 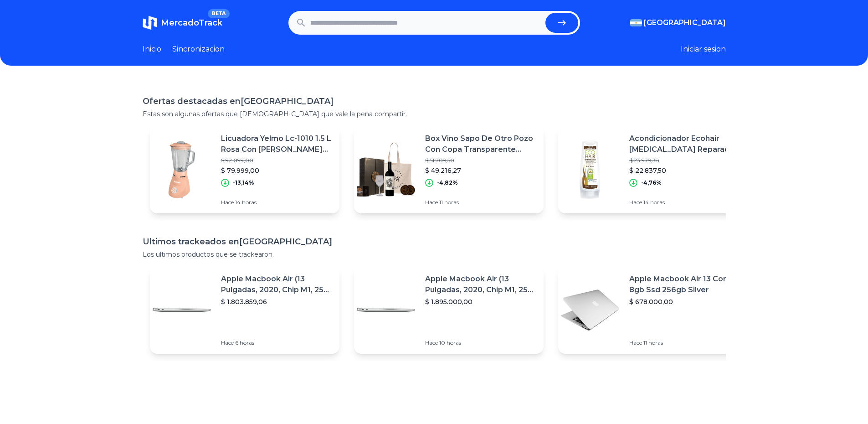 I want to click on p: -4,82%, so click(x=447, y=183).